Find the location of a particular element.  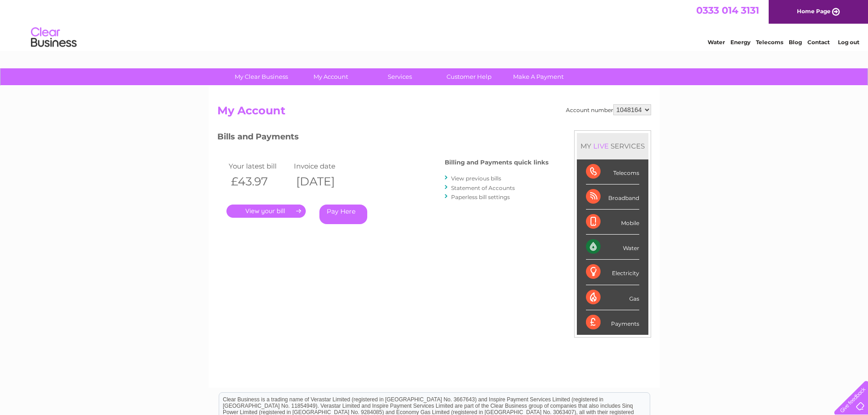

a: My Clear Business is located at coordinates (261, 77).